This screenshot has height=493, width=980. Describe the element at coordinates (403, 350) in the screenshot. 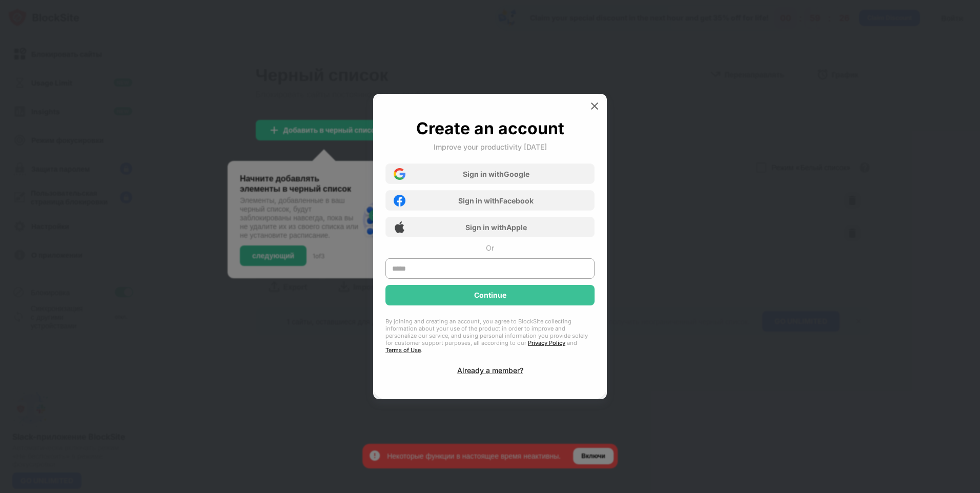

I see `a: Terms of Use` at that location.